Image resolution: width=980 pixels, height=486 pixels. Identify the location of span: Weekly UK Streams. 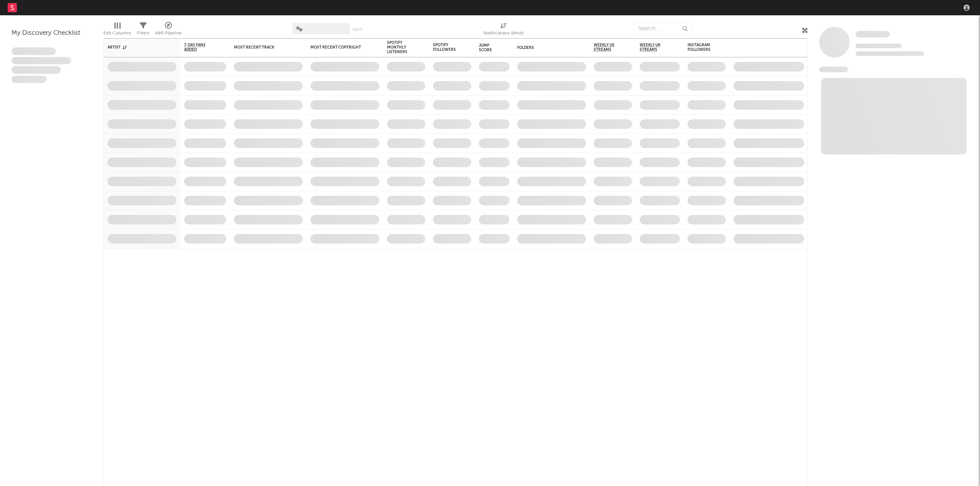
(654, 47).